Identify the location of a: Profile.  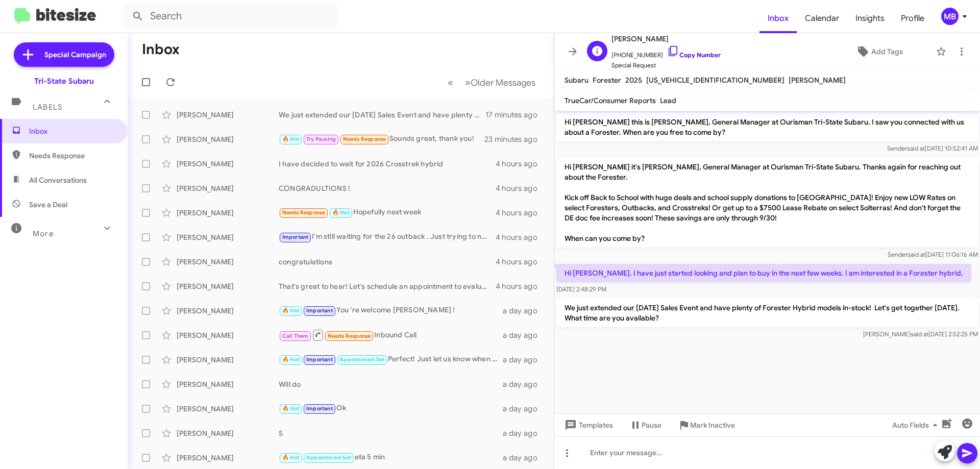
(913, 18).